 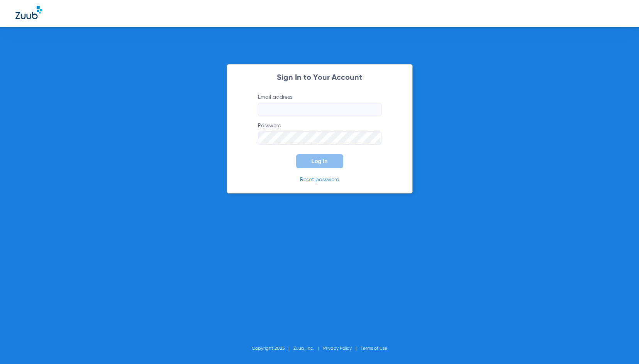 I want to click on li: Zuub, Inc., so click(x=308, y=349).